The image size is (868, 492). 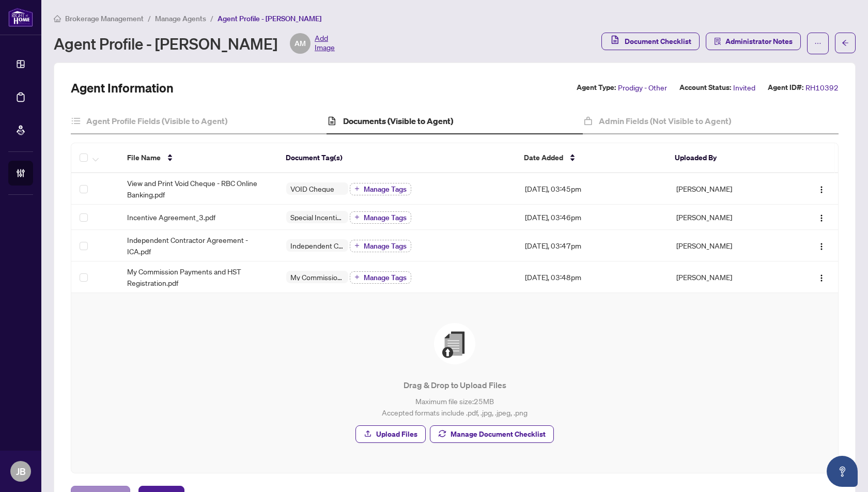 I want to click on h4: Admin Fields (Not Visible to Agent), so click(x=665, y=121).